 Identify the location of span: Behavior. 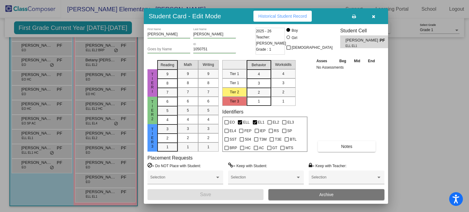
(259, 65).